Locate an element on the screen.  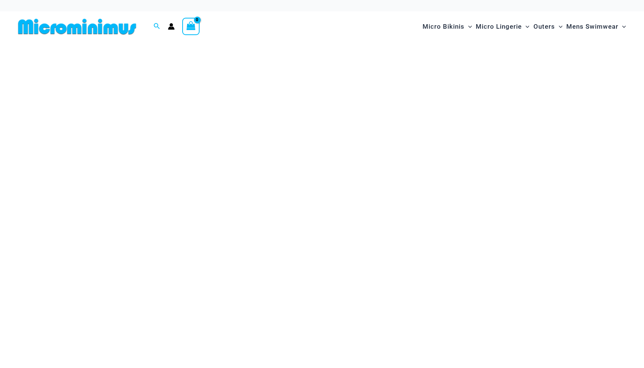
a: View Shopping Cart, empty is located at coordinates (191, 26).